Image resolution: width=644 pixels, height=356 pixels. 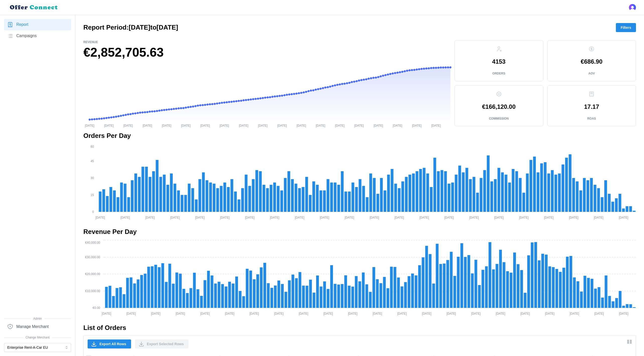 I want to click on p: €686.90, so click(x=591, y=62).